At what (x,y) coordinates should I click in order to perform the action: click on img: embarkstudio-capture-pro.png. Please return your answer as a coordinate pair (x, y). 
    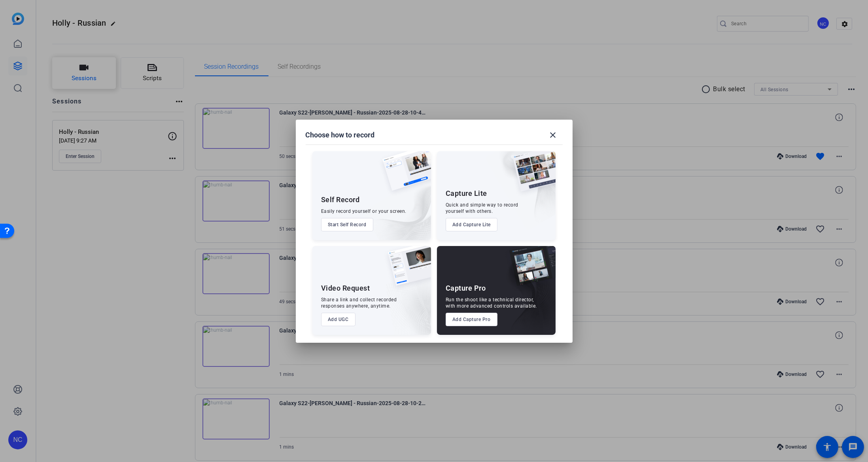
    Looking at the image, I should click on (527, 296).